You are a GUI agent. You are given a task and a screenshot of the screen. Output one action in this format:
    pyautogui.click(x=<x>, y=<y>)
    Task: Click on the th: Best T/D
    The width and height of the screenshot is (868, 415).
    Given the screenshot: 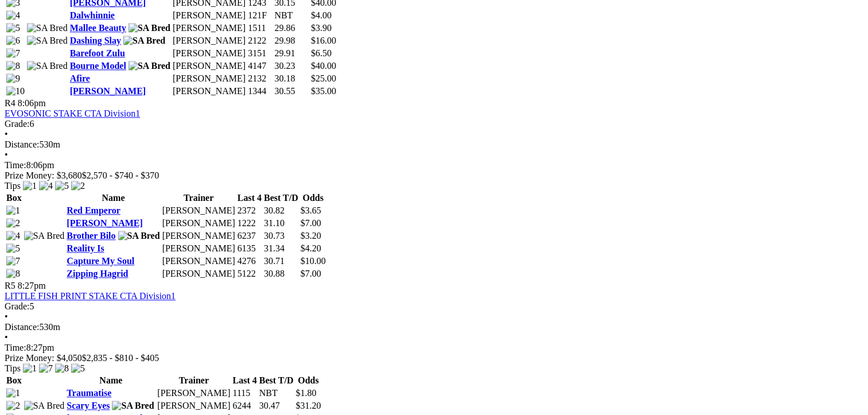 What is the action you would take?
    pyautogui.click(x=276, y=381)
    